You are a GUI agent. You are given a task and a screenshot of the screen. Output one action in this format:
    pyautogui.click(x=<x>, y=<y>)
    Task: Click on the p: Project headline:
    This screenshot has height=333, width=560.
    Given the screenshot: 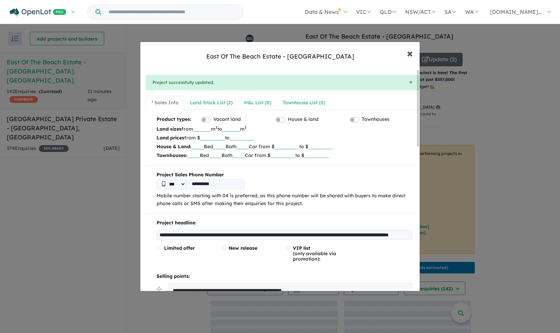 What is the action you would take?
    pyautogui.click(x=285, y=223)
    